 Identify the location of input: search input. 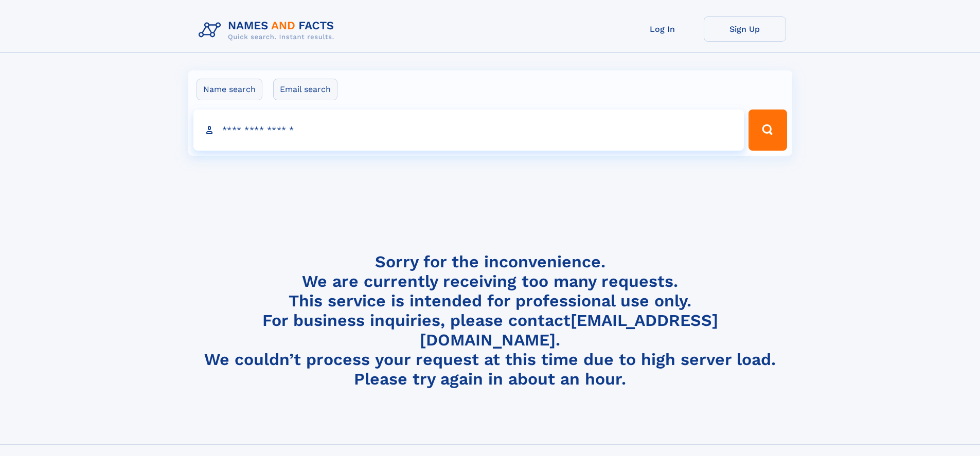
(469, 130).